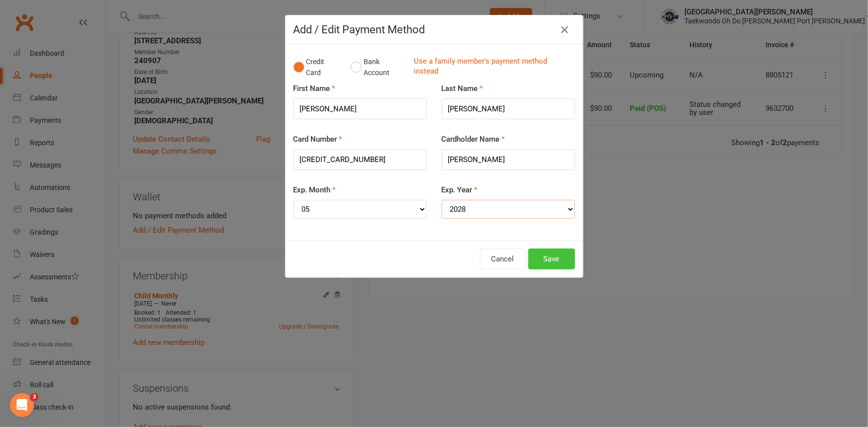  What do you see at coordinates (315, 190) in the screenshot?
I see `label: Exp. Month` at bounding box center [315, 190].